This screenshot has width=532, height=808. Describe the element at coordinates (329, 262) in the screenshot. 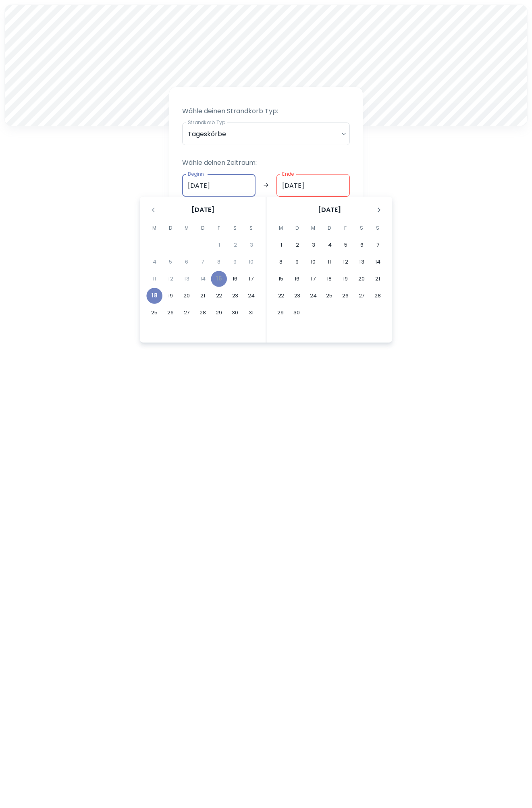

I see `button: 11` at that location.